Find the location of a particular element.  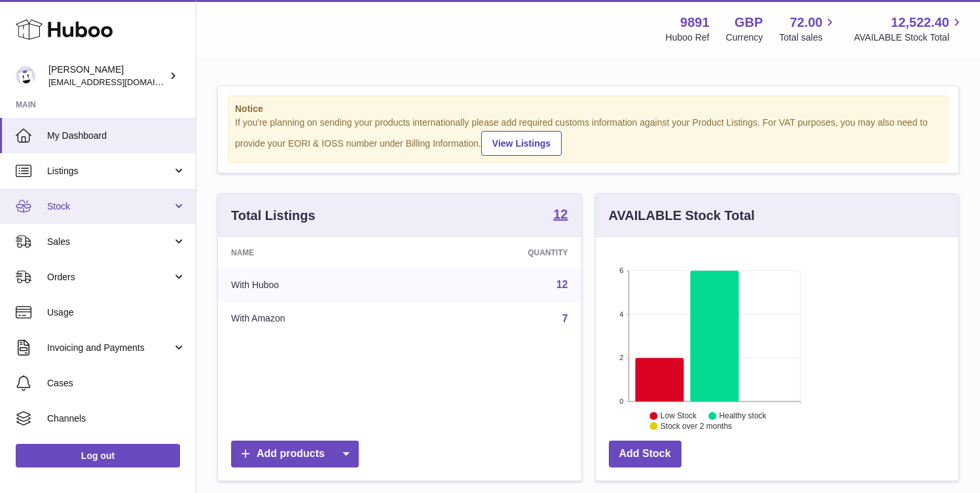

span: Orders is located at coordinates (109, 277).